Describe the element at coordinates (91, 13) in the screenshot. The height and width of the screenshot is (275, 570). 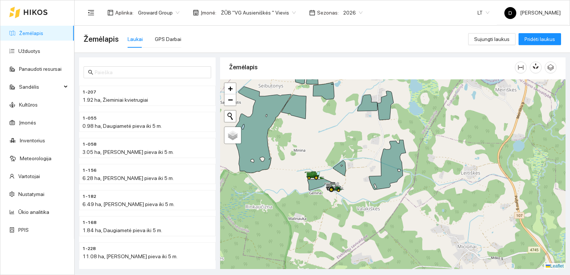
I see `span: menu-fold` at that location.